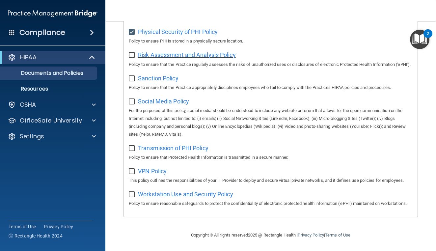 The width and height of the screenshot is (436, 251). Describe the element at coordinates (270, 88) in the screenshot. I see `p: Policy to ensure that the Practice appropriately disciplines employees who fail to comply with th...` at that location.